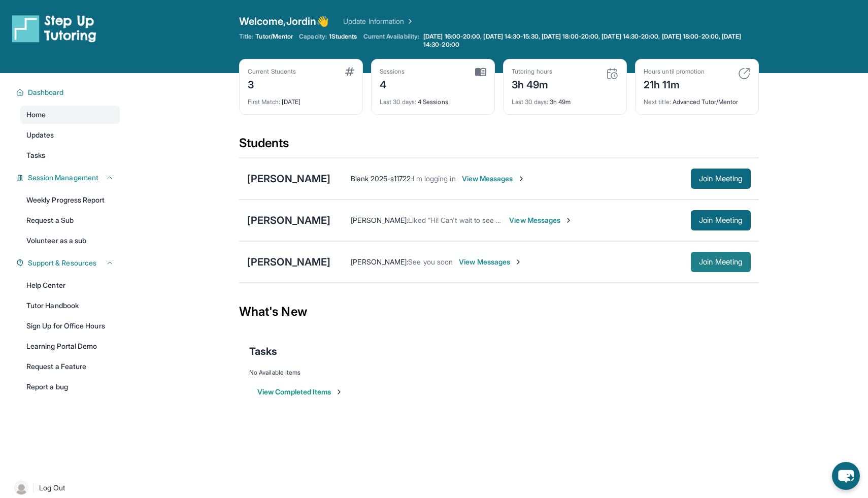  What do you see at coordinates (674, 84) in the screenshot?
I see `div: 21h 11m` at bounding box center [674, 84].